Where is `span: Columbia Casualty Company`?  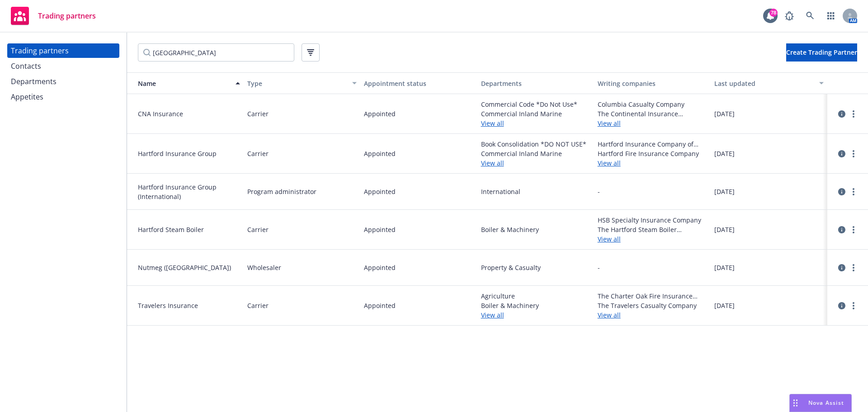 span: Columbia Casualty Company is located at coordinates (652, 104).